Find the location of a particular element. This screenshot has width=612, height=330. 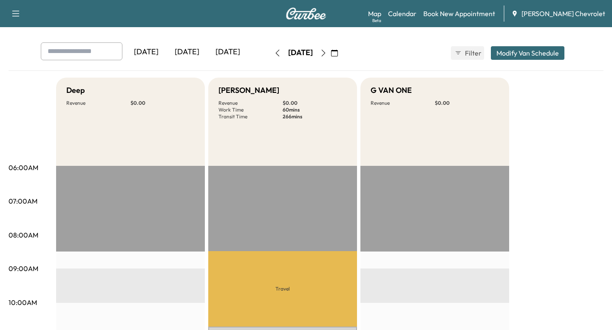

a: Book New Appointment is located at coordinates (459, 14).